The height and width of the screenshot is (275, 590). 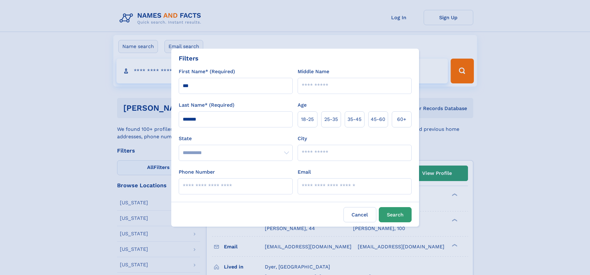 I want to click on label: Age, so click(x=302, y=105).